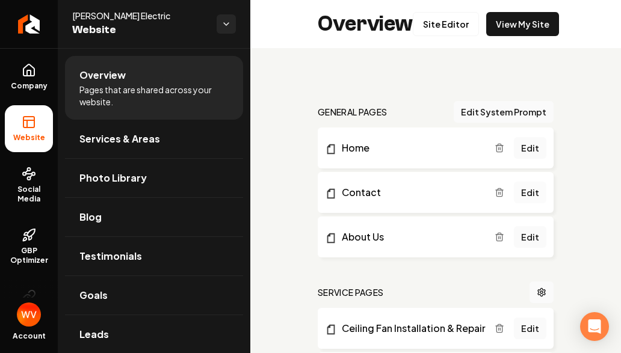 Image resolution: width=621 pixels, height=353 pixels. Describe the element at coordinates (29, 247) in the screenshot. I see `a: GBP Optimizer` at that location.